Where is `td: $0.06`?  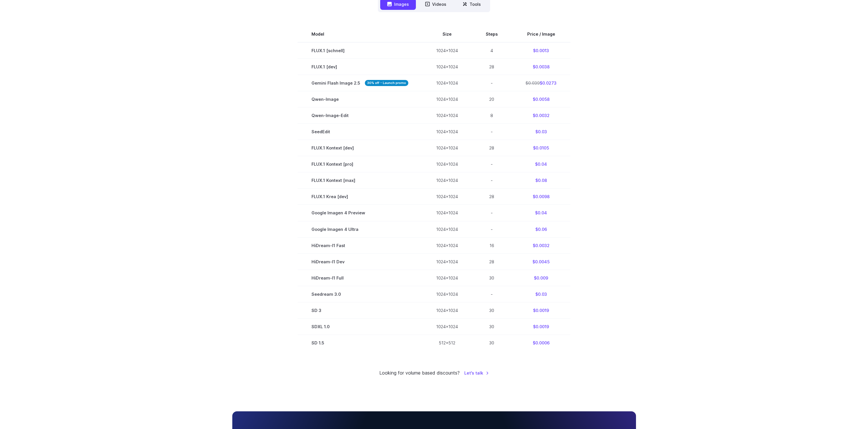
td: $0.06 is located at coordinates (541, 229).